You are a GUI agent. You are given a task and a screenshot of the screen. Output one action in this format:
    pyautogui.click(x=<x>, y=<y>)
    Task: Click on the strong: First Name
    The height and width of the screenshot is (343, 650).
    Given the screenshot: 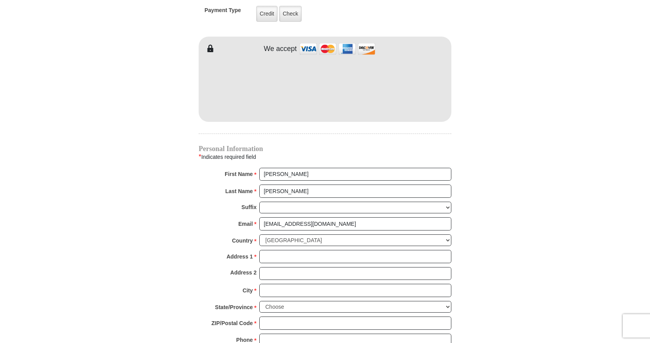 What is the action you would take?
    pyautogui.click(x=239, y=174)
    